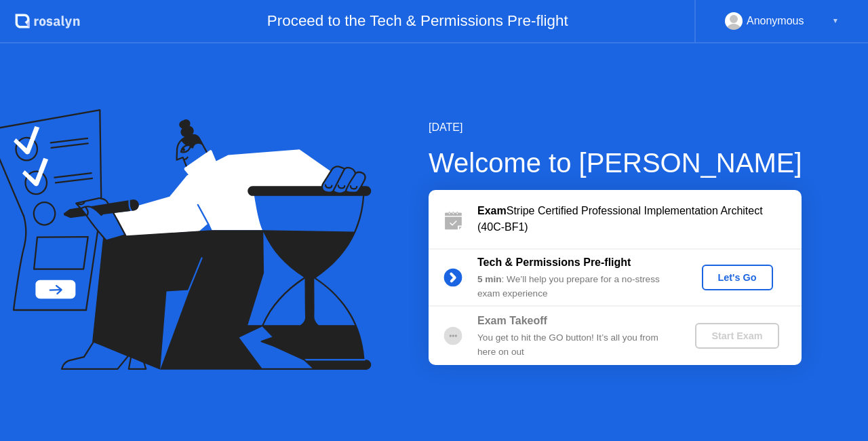 The width and height of the screenshot is (868, 441). Describe the element at coordinates (490, 279) in the screenshot. I see `b: 5 min` at that location.